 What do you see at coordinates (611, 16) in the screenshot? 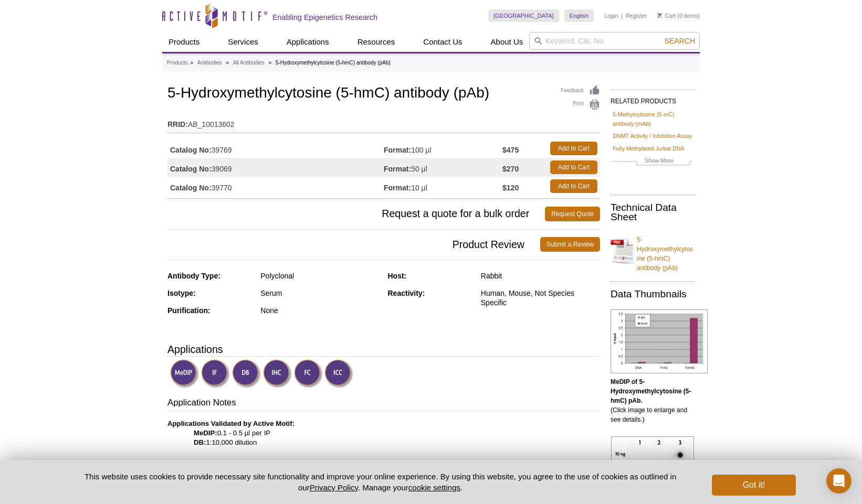
I see `a: Login` at bounding box center [611, 16].